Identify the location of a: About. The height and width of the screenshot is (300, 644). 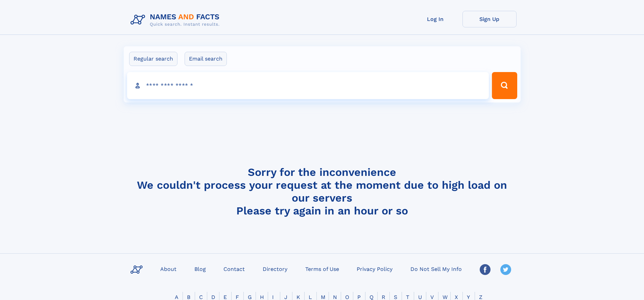
(169, 268).